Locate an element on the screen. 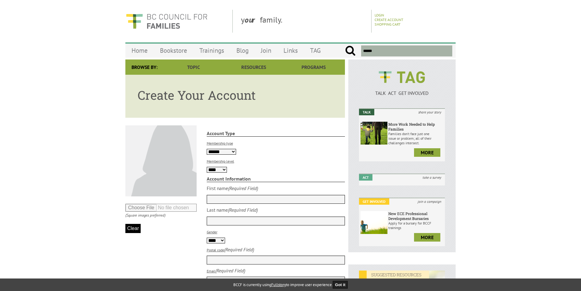  strong: our is located at coordinates (252, 20).